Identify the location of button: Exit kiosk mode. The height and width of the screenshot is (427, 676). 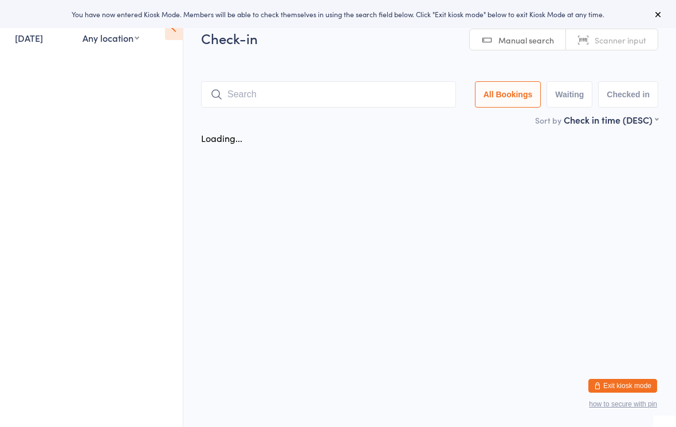
(623, 386).